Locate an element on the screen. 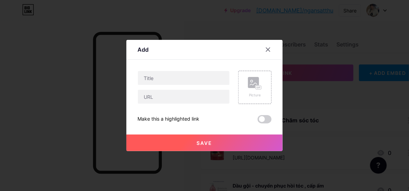 Image resolution: width=409 pixels, height=191 pixels. div: Make this a highlighted link is located at coordinates (168, 119).